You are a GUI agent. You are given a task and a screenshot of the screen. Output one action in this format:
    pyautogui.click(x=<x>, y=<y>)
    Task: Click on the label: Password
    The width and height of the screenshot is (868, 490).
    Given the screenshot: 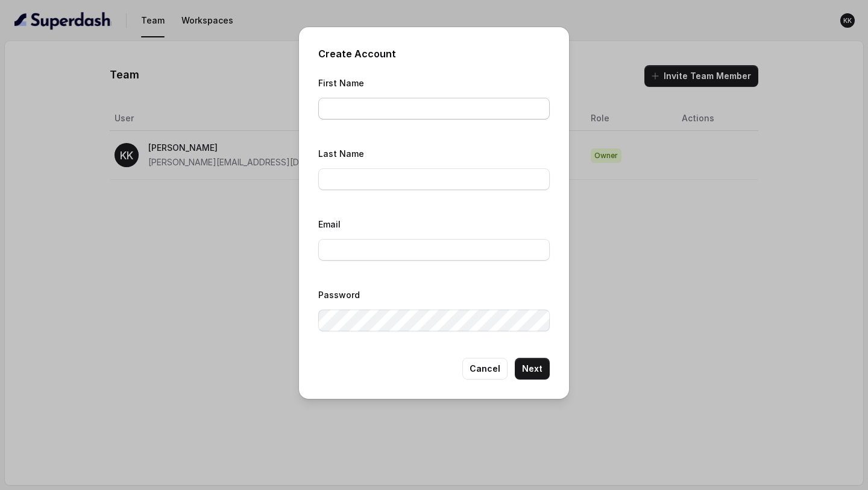 What is the action you would take?
    pyautogui.click(x=339, y=294)
    